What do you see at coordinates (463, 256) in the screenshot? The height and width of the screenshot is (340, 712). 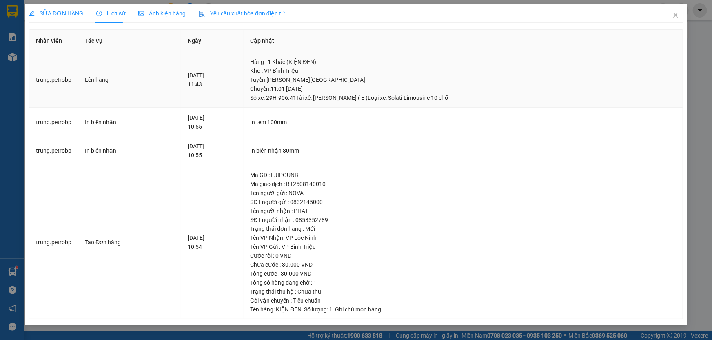 I see `div: Cước rồi : 0 VND` at bounding box center [463, 256].